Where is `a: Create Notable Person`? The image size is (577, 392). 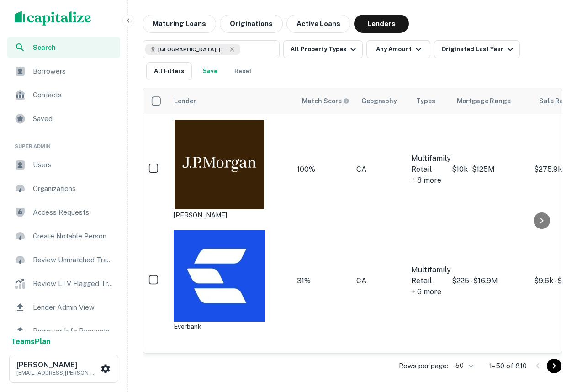
a: Create Notable Person is located at coordinates (63, 236).